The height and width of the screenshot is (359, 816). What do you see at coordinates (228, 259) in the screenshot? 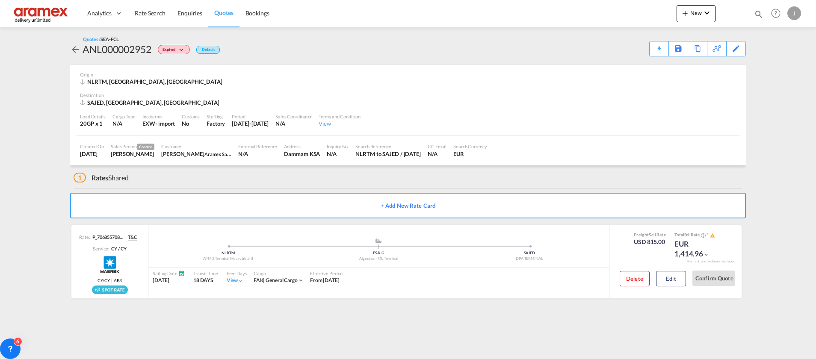
I see `div: APM 2 Terminal Maasvlakte II` at bounding box center [228, 259].